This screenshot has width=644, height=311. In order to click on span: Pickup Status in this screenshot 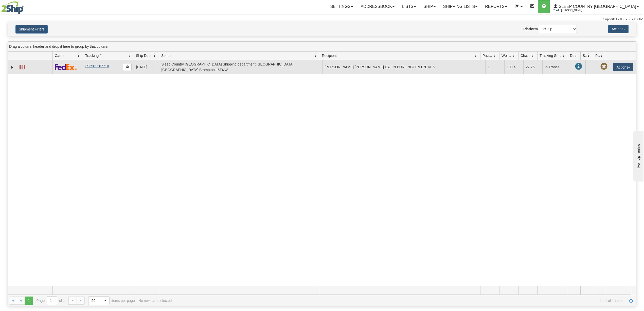, I will do `click(597, 56)`.